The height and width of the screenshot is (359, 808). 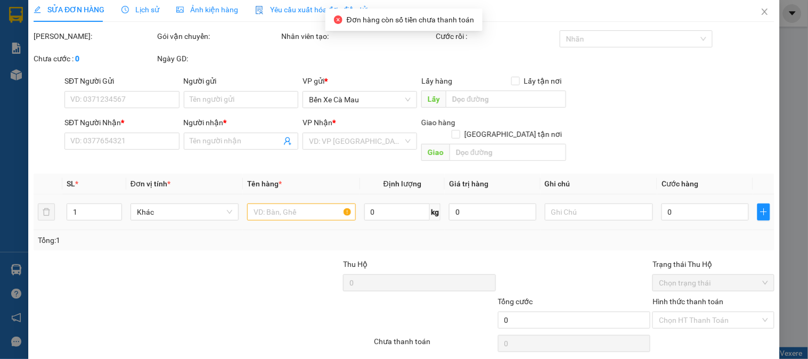 I want to click on div: SĐT Người Gửi, so click(x=121, y=81).